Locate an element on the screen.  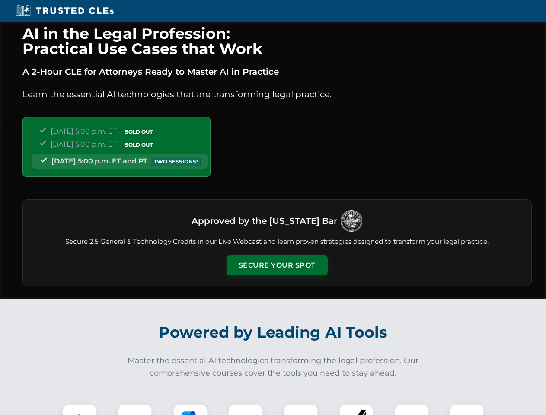
p: Master the essential AI technologies transforming the legal profession. Our comprehensive courses... is located at coordinates (273, 367).